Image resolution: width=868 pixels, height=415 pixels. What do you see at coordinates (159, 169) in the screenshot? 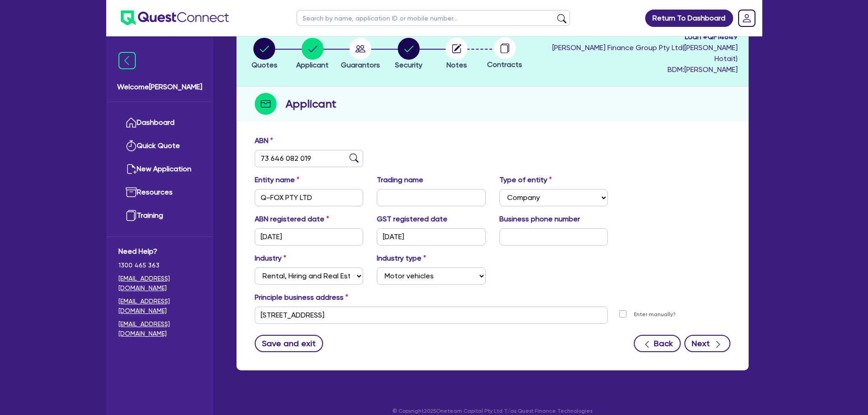
I see `a: New Application` at bounding box center [159, 169].